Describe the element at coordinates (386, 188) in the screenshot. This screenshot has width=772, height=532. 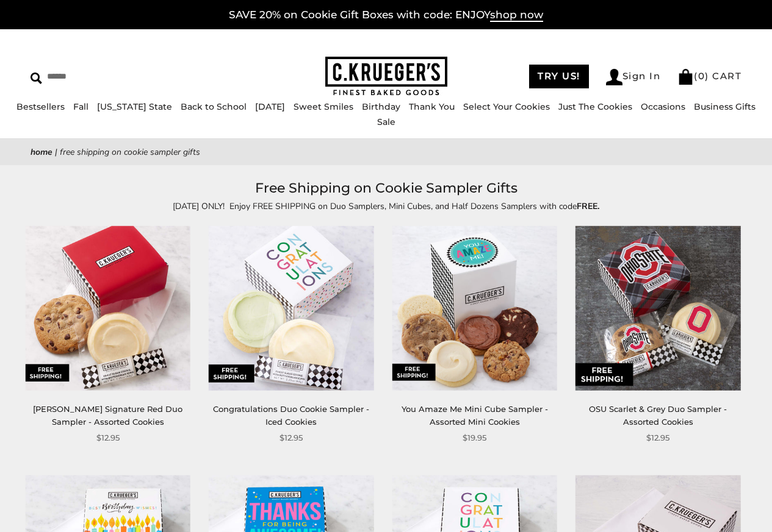
I see `h1: Free Shipping on Cookie Sampler Gifts` at that location.